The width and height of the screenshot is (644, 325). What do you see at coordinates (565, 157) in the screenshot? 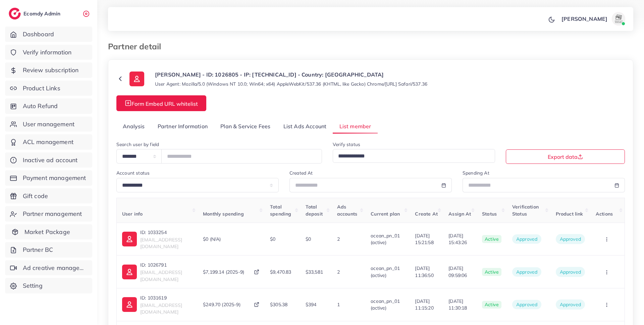
I see `button: Export data` at bounding box center [565, 157].